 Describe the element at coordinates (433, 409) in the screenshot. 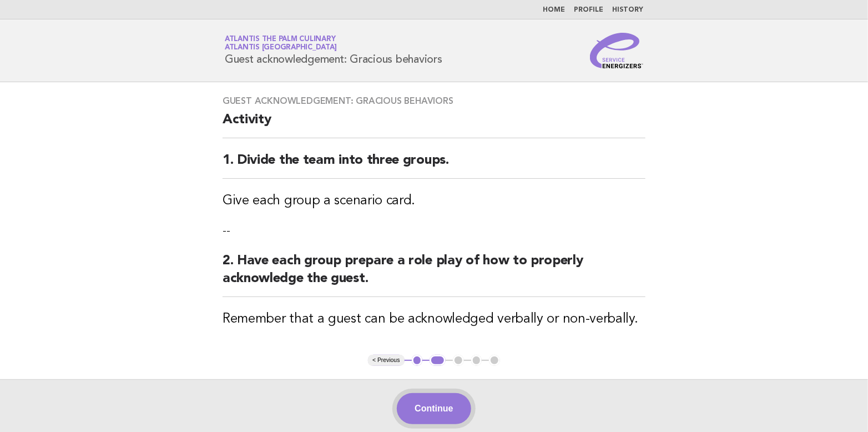

I see `button: Continue` at that location.